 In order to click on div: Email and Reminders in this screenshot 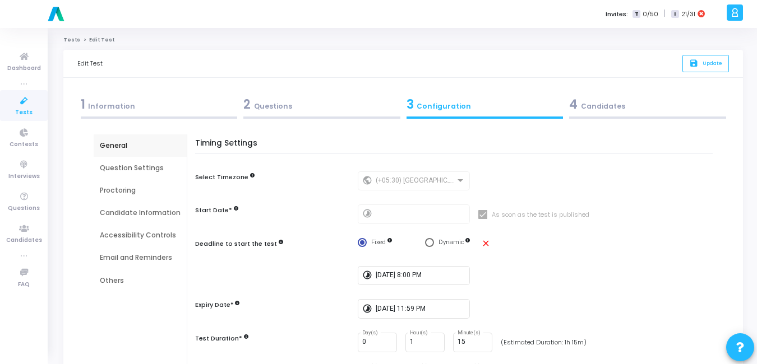, I will do `click(140, 258)`.